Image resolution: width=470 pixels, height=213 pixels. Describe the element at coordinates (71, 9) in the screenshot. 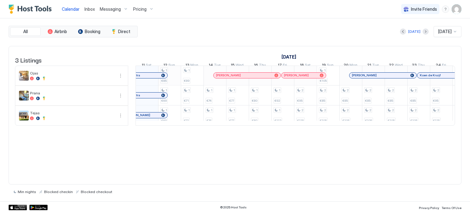

I see `span: Calendar` at that location.